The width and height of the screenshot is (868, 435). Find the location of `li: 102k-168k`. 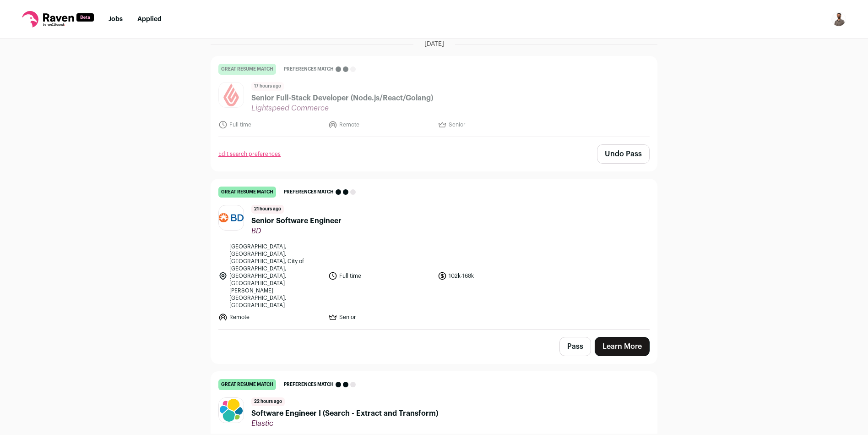

li: 102k-168k is located at coordinates (490, 276).